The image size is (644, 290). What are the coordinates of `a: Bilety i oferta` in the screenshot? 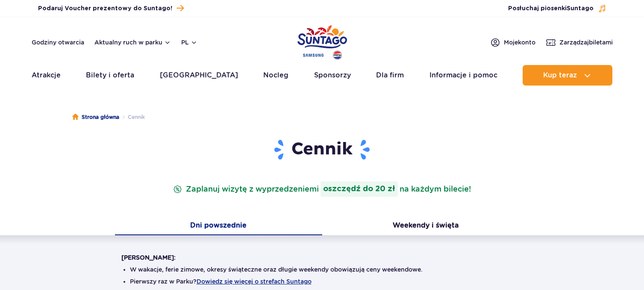 It's located at (110, 75).